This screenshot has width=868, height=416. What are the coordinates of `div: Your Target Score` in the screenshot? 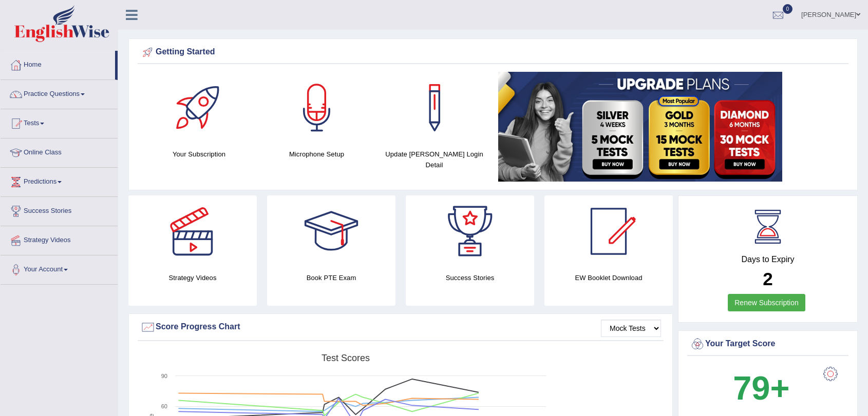 It's located at (768, 345).